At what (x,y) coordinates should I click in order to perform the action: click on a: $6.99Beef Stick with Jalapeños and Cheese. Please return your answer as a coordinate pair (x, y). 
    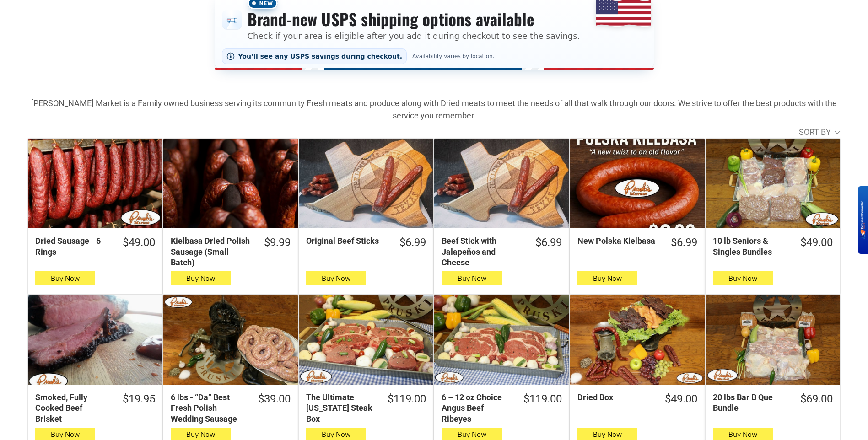
    Looking at the image, I should click on (502, 252).